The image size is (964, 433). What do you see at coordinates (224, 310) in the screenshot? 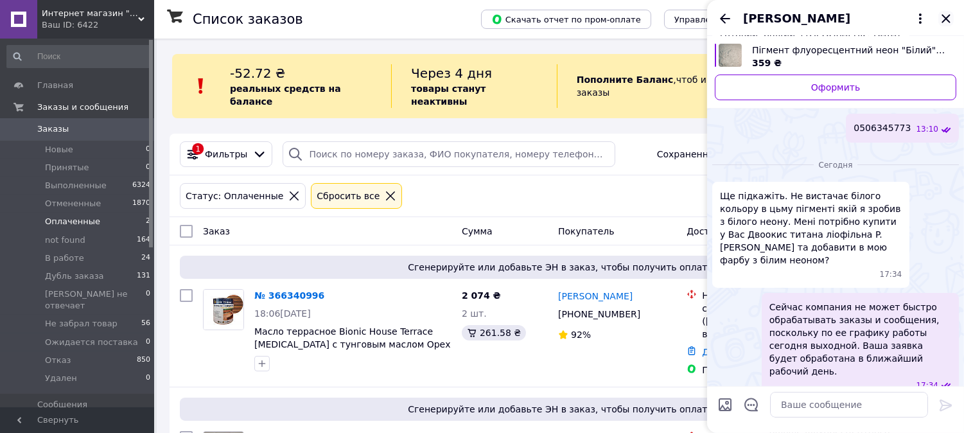
I see `img: Фото товару` at bounding box center [224, 310].